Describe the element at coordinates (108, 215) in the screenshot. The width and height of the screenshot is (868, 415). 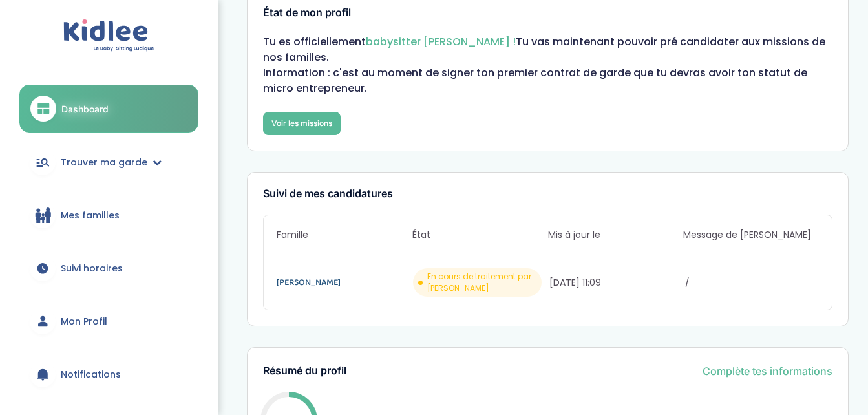
I see `a: Mes familles` at that location.